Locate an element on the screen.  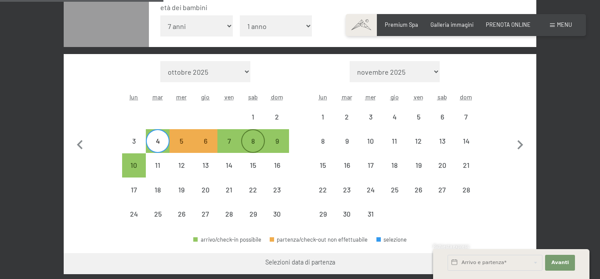
span: PRENOTA ONLINE is located at coordinates (508, 25).